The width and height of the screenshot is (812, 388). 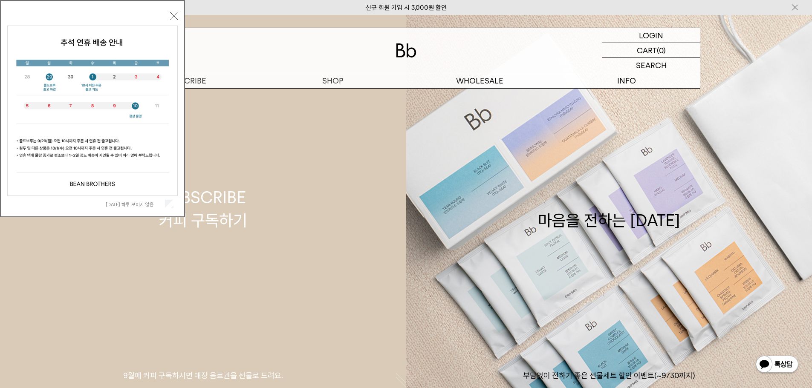 What do you see at coordinates (646, 50) in the screenshot?
I see `p: CART` at bounding box center [646, 50].